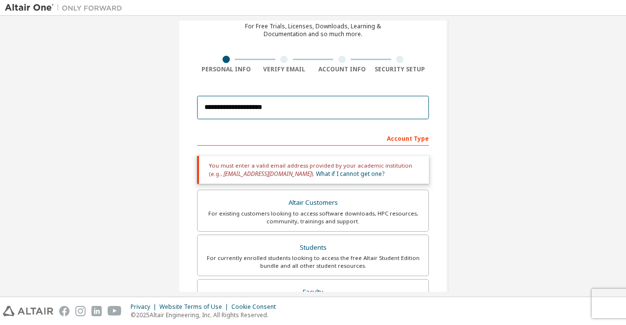 This screenshot has width=626, height=325. What do you see at coordinates (64, 311) in the screenshot?
I see `img: facebook.svg` at bounding box center [64, 311].